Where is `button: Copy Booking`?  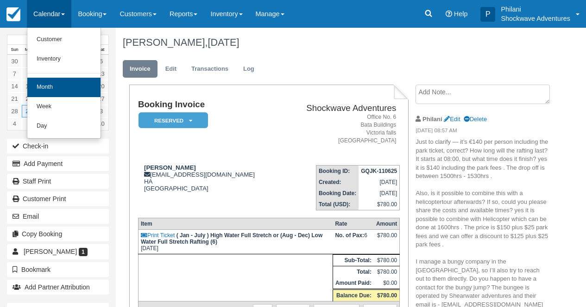
button: Copy Booking is located at coordinates (58, 234).